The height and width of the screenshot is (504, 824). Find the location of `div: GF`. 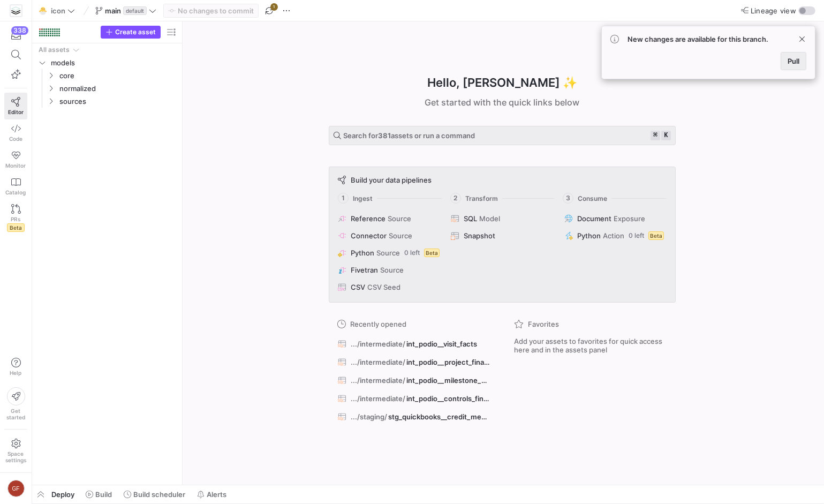

div: GF is located at coordinates (16, 488).